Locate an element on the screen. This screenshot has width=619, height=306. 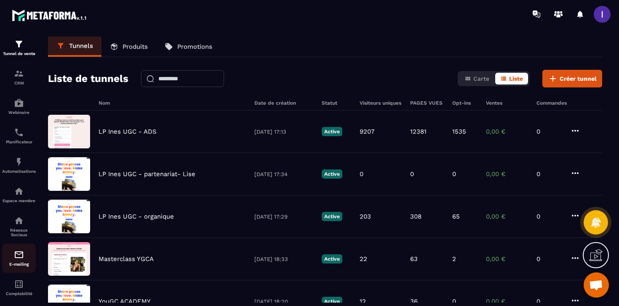
p: 308 is located at coordinates (415, 217).